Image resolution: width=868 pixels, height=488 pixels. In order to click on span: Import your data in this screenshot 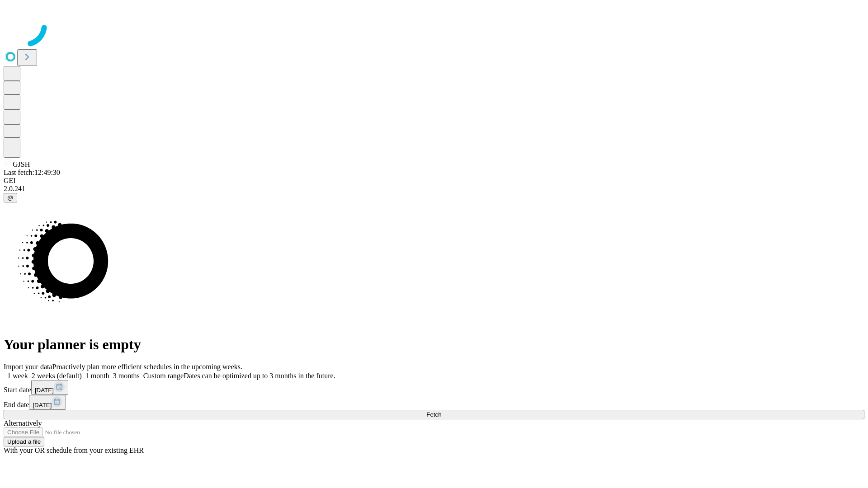, I will do `click(28, 367)`.